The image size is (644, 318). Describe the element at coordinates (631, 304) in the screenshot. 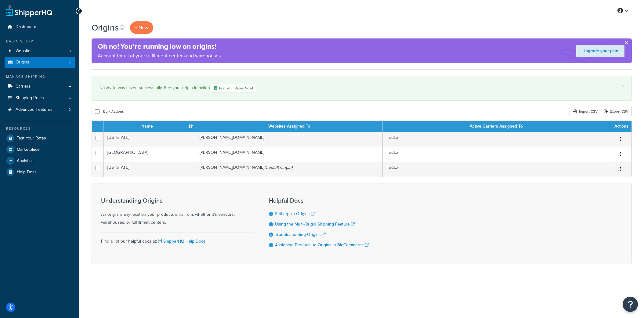

I see `button: Open Resource Center` at that location.